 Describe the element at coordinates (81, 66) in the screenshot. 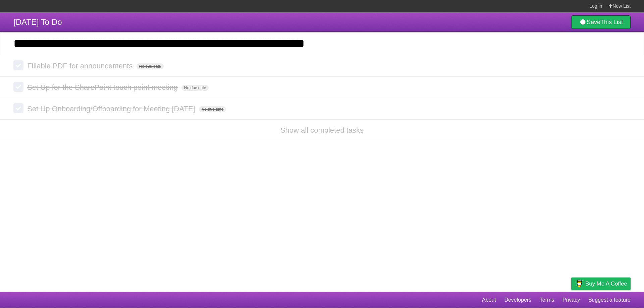

I see `span: Fillable PDF for announcements` at that location.